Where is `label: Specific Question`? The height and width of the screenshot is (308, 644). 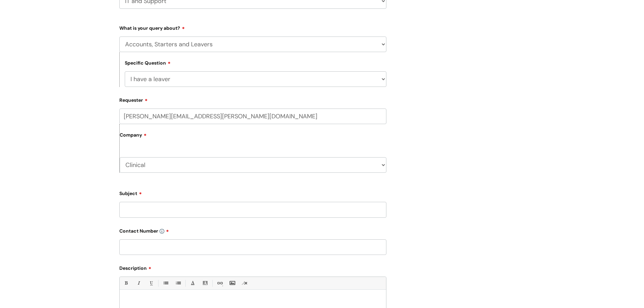 label: Specific Question is located at coordinates (148, 62).